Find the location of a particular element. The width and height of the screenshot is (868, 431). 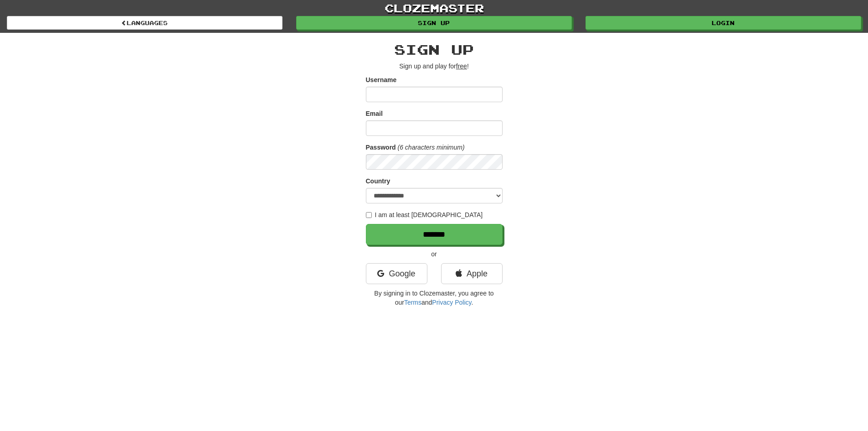

a: Privacy Policy is located at coordinates (451, 303).